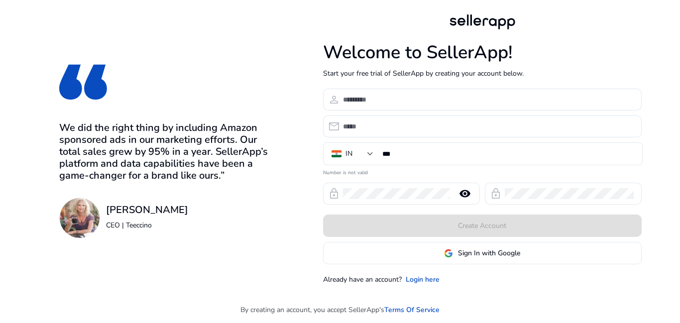  What do you see at coordinates (482, 73) in the screenshot?
I see `p: Start your free trial of SellerApp by creating your account below.` at bounding box center [482, 73].